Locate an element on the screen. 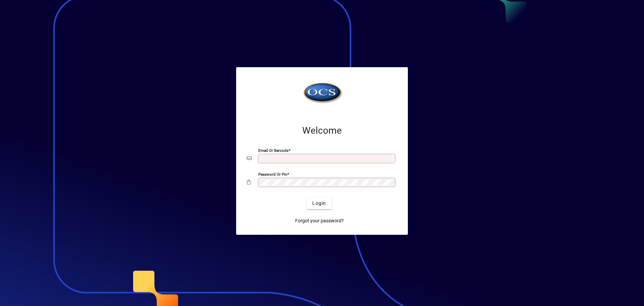 The height and width of the screenshot is (306, 644). h2: Welcome is located at coordinates (322, 130).